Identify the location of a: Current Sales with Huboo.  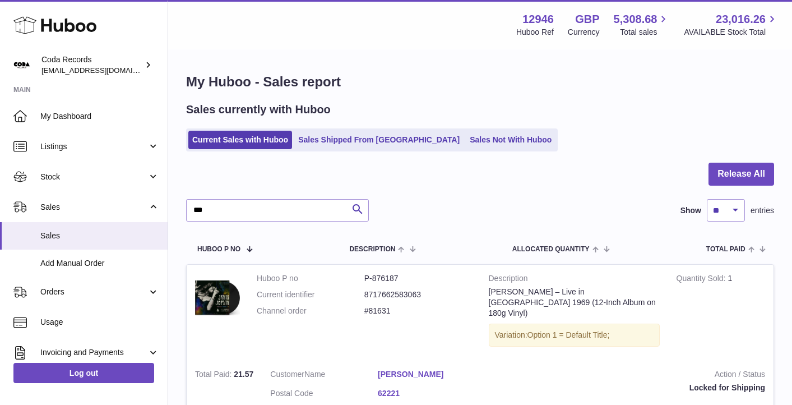
(240, 140).